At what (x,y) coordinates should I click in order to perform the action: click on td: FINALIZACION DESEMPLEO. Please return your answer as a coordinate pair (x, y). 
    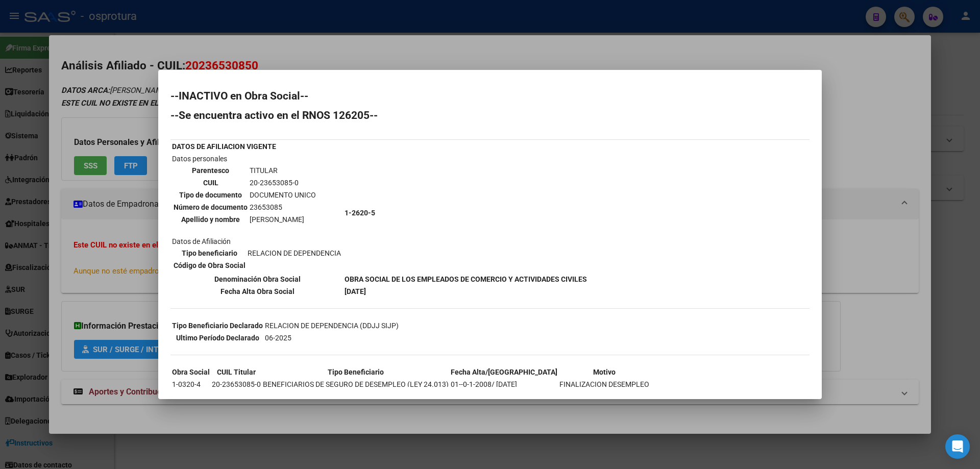
    Looking at the image, I should click on (605, 385).